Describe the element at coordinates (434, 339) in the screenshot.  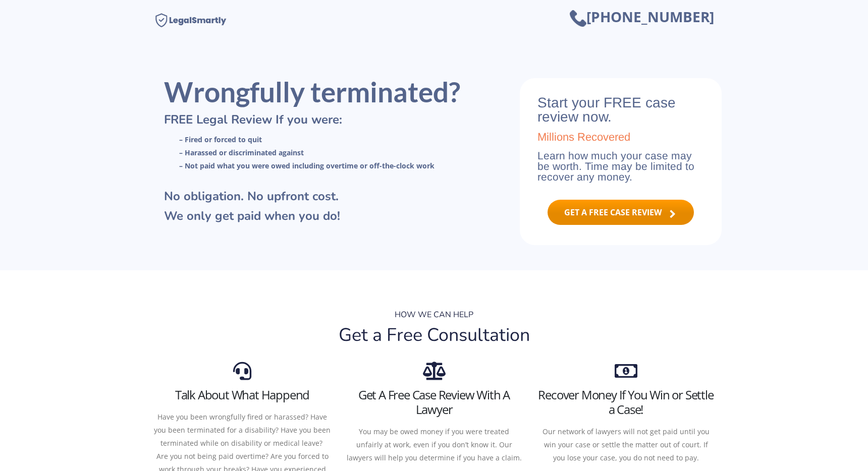
I see `div: Get a Free Consultation` at that location.